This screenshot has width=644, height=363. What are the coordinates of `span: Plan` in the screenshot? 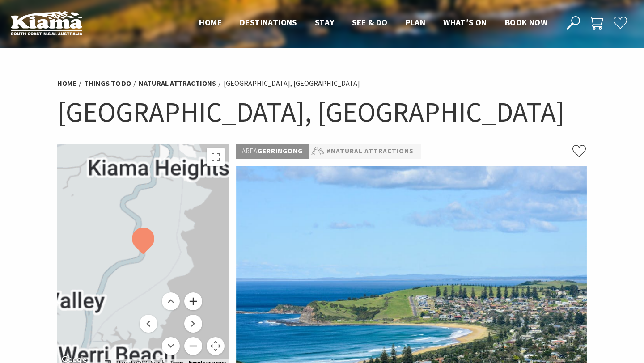 It's located at (415, 22).